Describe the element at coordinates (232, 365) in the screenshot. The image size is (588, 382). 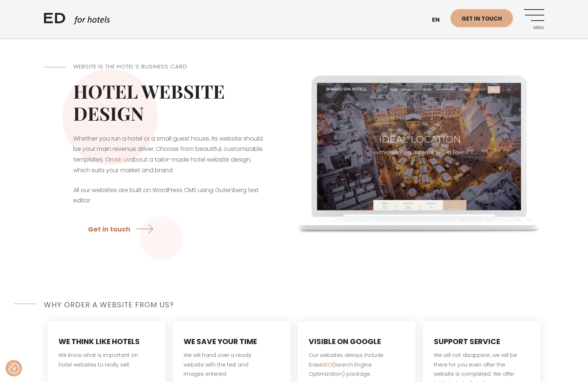
I see `p: We will hand over a ready website with the text and images entered.` at that location.